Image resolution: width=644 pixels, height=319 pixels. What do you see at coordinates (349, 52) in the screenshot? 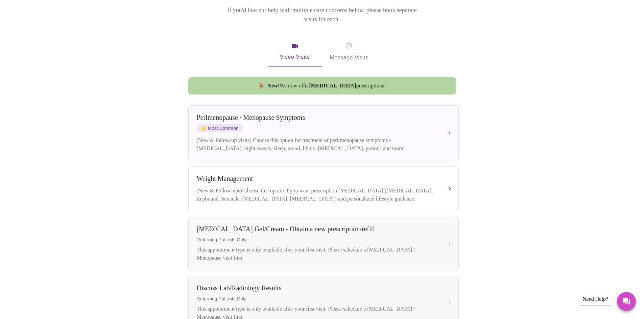
I see `span: Message Visits` at bounding box center [349, 52].